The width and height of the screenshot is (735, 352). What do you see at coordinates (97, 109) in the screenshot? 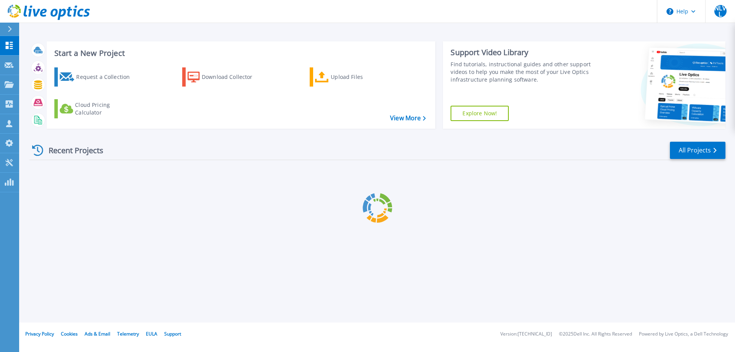
I see `a: Cloud Pricing Calculator` at bounding box center [97, 109].